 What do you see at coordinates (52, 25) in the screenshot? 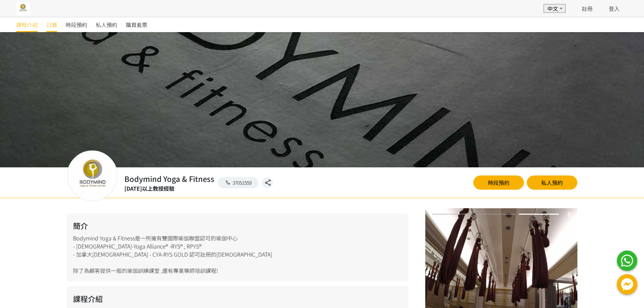
I see `a: 日曆` at bounding box center [52, 25].